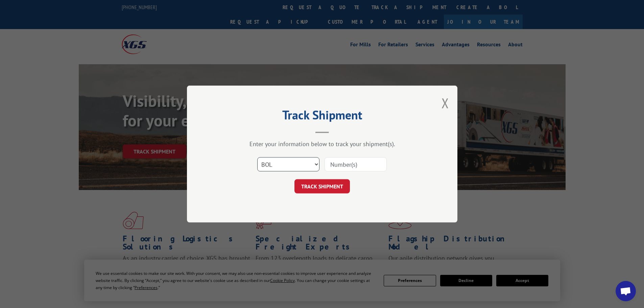  I want to click on button: Close modal, so click(445, 103).